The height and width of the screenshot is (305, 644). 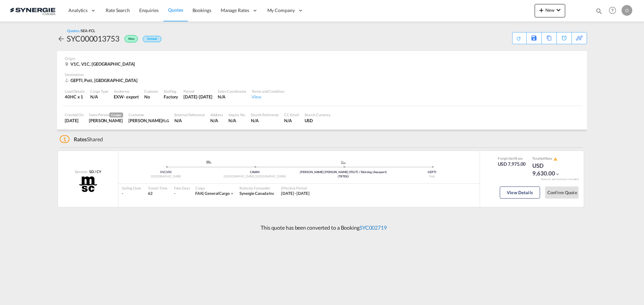 What do you see at coordinates (612, 11) in the screenshot?
I see `span: Help` at bounding box center [612, 11].